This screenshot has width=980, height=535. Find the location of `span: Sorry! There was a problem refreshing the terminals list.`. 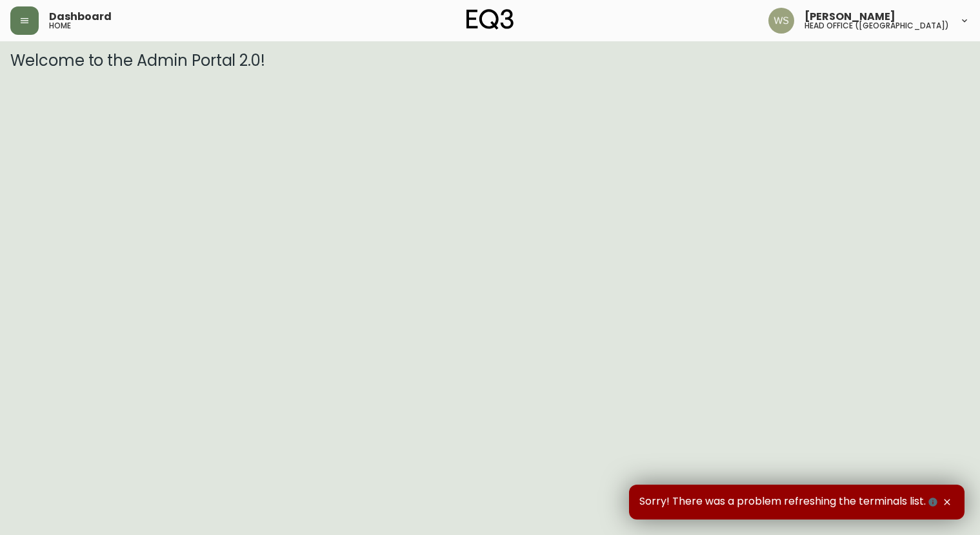

span: Sorry! There was a problem refreshing the terminals list. is located at coordinates (789, 502).